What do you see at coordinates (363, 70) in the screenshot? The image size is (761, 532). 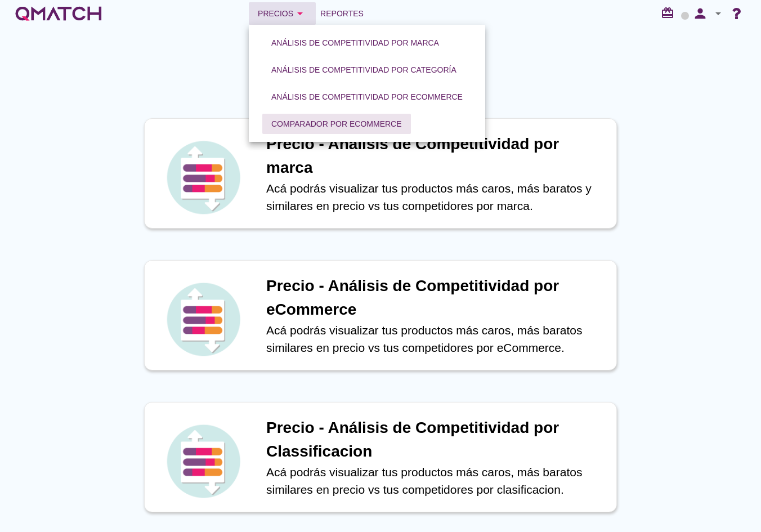 I see `div: Análisis de competitividad por categoría` at bounding box center [363, 70].